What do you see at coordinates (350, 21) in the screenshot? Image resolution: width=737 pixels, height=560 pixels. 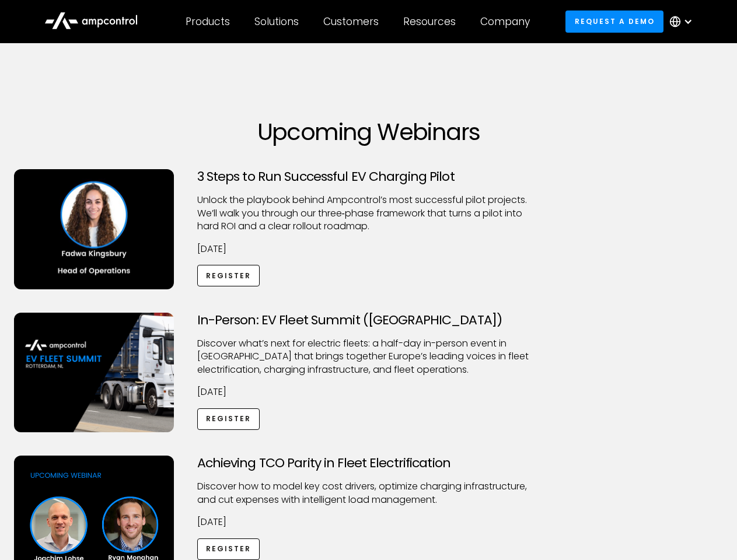 I see `div: Customers` at bounding box center [350, 21].